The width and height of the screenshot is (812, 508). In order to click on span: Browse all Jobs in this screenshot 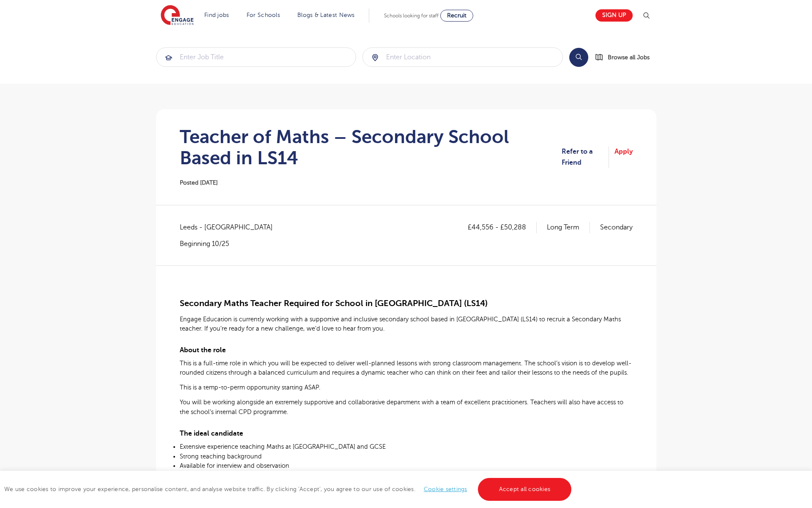, I will do `click(629, 57)`.